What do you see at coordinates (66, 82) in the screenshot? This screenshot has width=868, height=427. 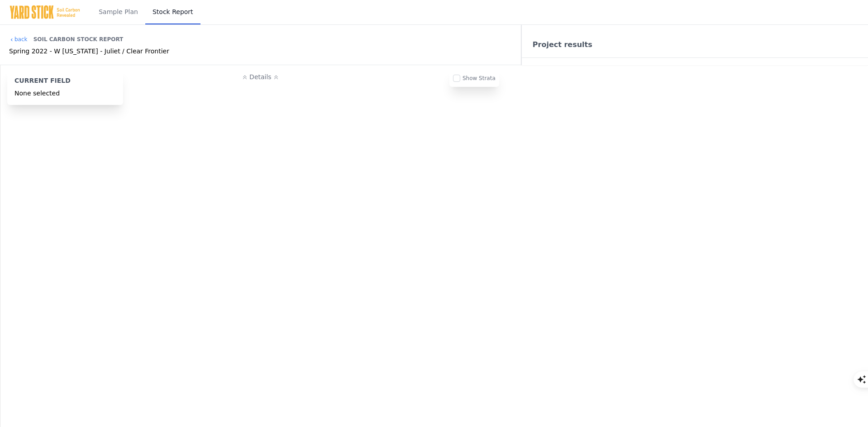 I see `div: Current Field` at bounding box center [66, 82].